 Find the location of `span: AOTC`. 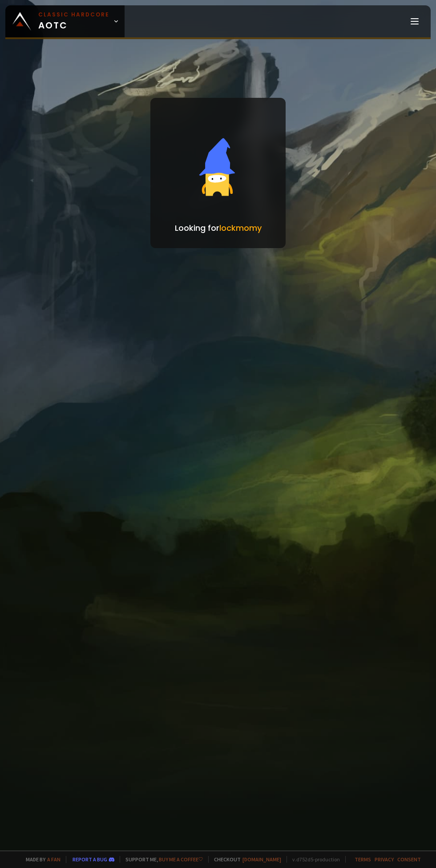

span: AOTC is located at coordinates (74, 21).